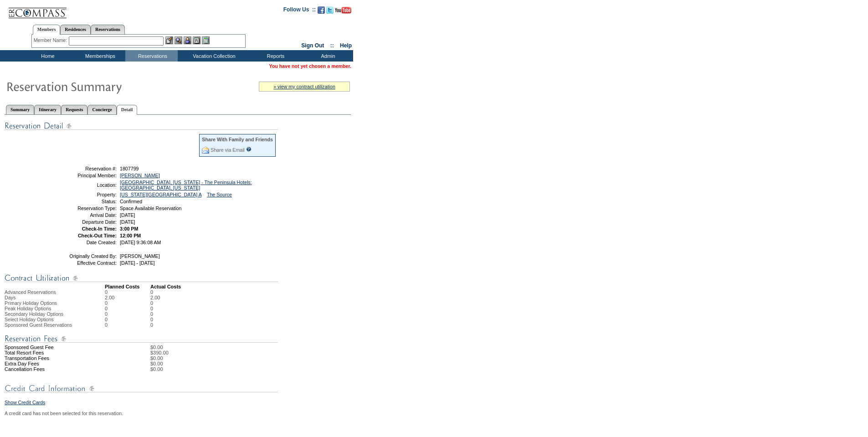 This screenshot has width=868, height=437. What do you see at coordinates (84, 215) in the screenshot?
I see `td: Arrival Date:` at bounding box center [84, 215].